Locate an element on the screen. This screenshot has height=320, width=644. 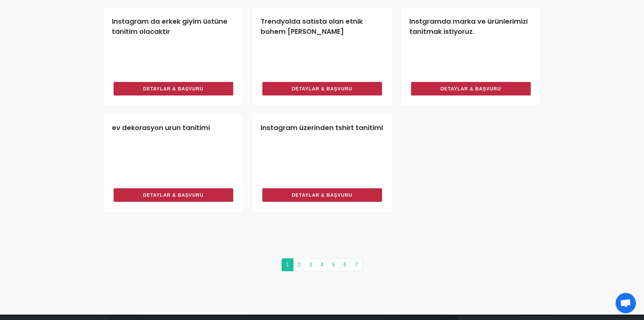
a: 6 is located at coordinates (345, 265).